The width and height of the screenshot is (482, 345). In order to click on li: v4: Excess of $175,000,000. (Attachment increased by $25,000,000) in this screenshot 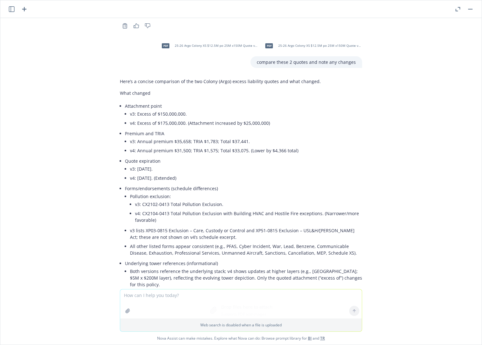, I will do `click(246, 123)`.